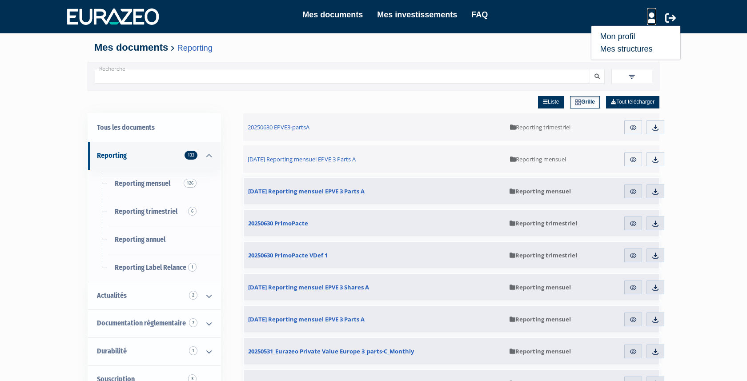 The width and height of the screenshot is (747, 381). Describe the element at coordinates (140, 239) in the screenshot. I see `span: Reporting annuel` at that location.